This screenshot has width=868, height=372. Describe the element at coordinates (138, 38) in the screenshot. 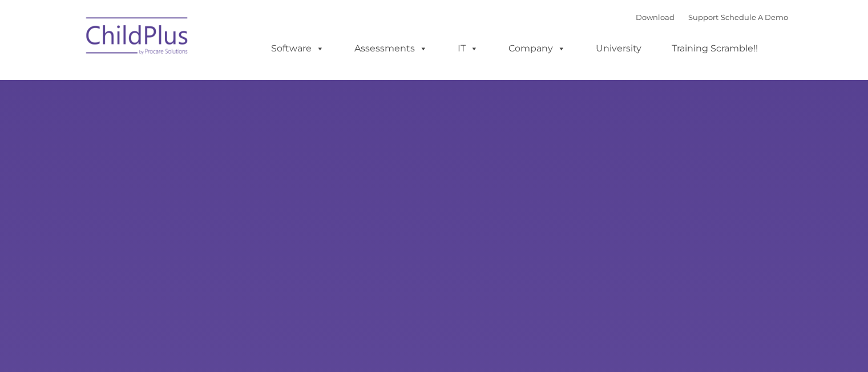

I see `img: ChildPlus by Procare Solutions` at that location.